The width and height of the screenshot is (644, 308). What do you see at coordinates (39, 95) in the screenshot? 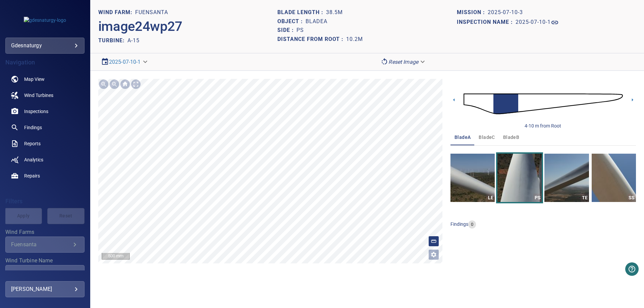
I see `span: Wind Turbines` at bounding box center [39, 95].